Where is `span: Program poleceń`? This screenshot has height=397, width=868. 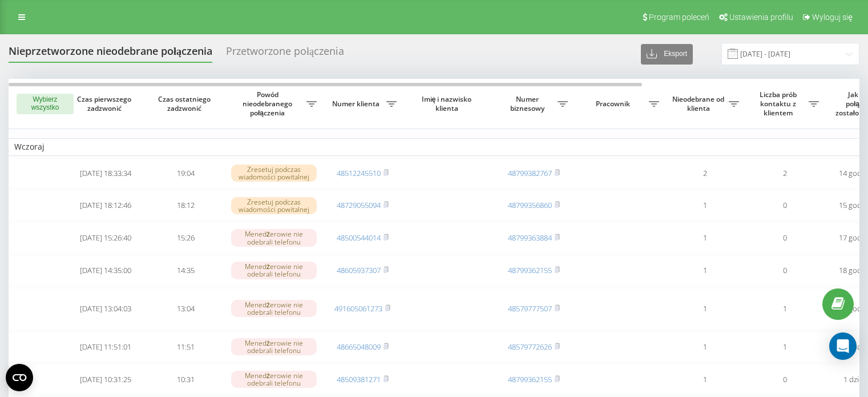 span: Program poleceń is located at coordinates (679, 17).